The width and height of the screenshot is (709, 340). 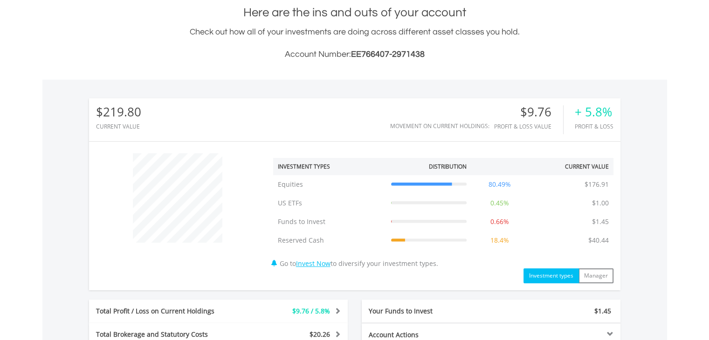 I want to click on div: Total Brokerage and Statutory Costs, so click(x=164, y=334).